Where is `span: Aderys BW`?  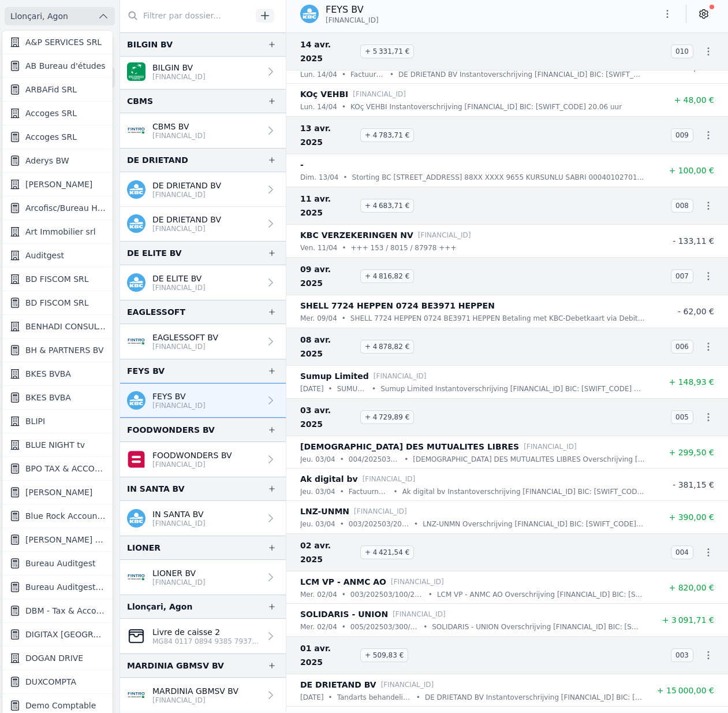
span: Aderys BW is located at coordinates (47, 161).